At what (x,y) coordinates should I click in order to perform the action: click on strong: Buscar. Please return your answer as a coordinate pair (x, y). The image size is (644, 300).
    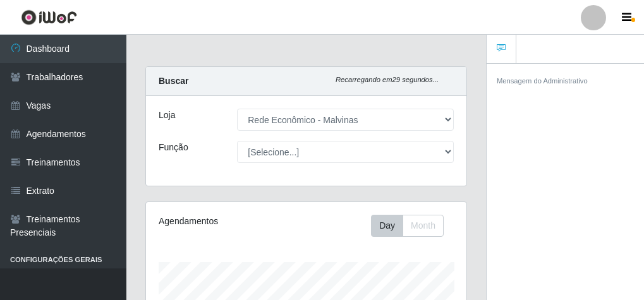
    Looking at the image, I should click on (174, 80).